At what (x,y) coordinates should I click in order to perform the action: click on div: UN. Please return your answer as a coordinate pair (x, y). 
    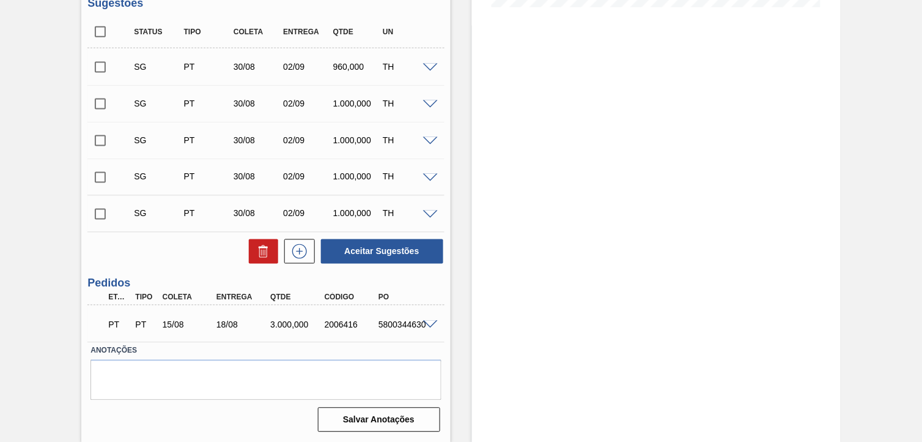
    Looking at the image, I should click on (407, 32).